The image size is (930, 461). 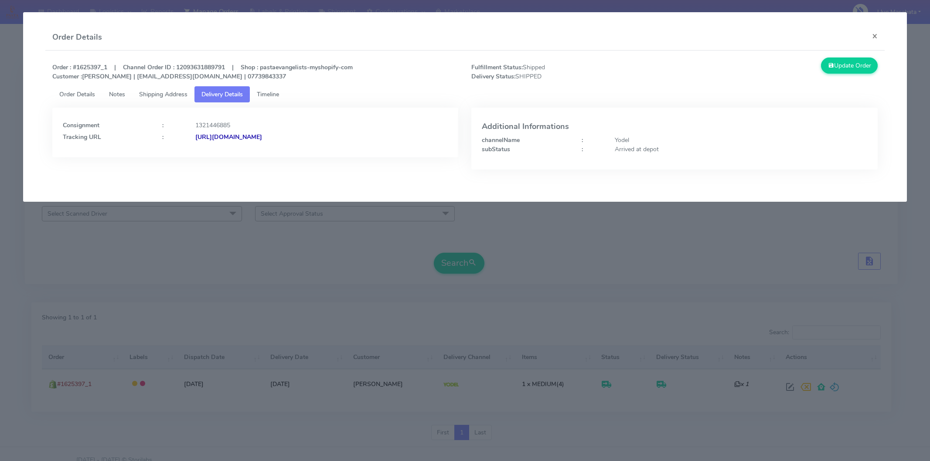 I want to click on ul: Tabs, so click(x=465, y=94).